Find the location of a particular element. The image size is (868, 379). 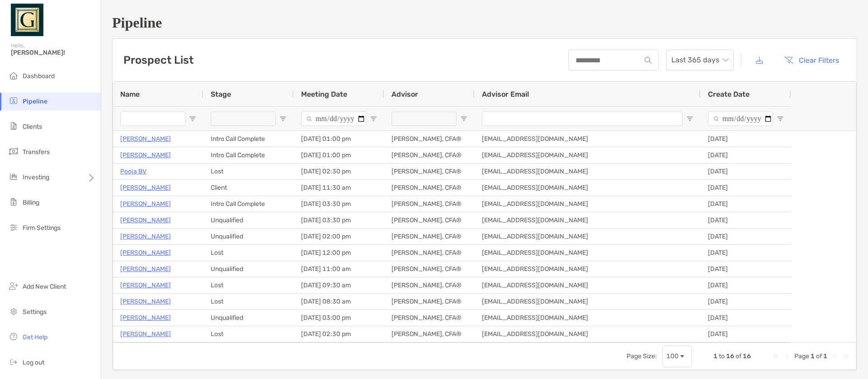

input: Advisor Email Filter Input is located at coordinates (582, 119).